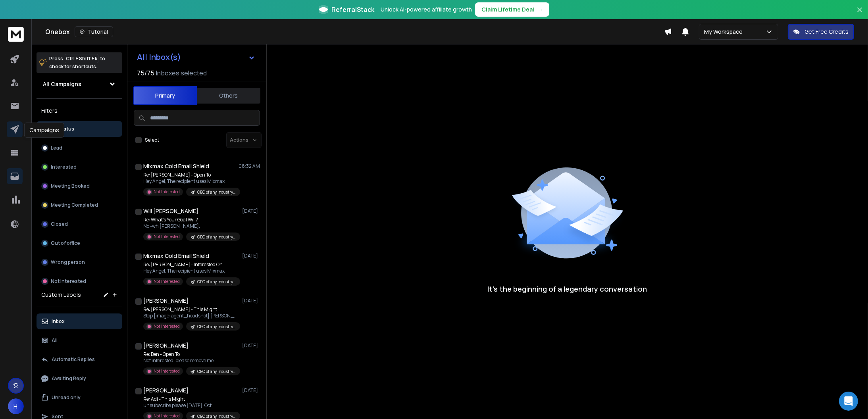 This screenshot has width=868, height=419. I want to click on p: Closed, so click(59, 224).